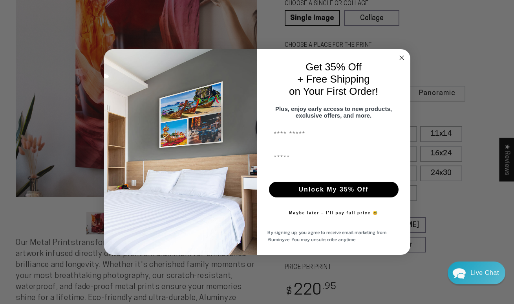  I want to click on button: Close dialog, so click(402, 58).